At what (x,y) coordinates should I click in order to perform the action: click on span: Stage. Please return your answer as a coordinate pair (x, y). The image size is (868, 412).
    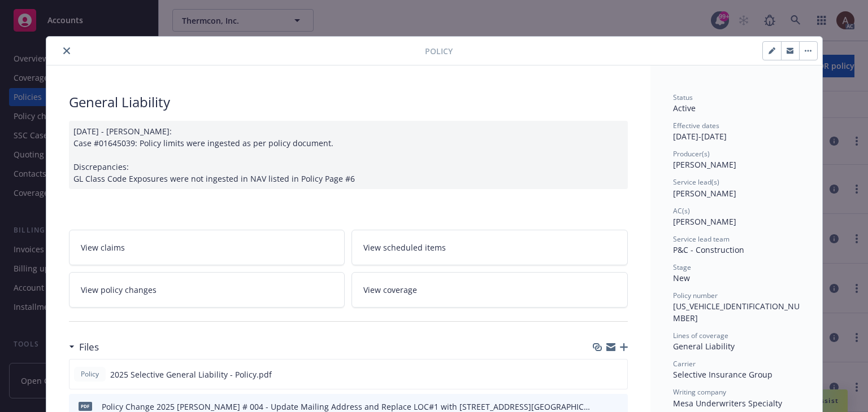
    Looking at the image, I should click on (682, 267).